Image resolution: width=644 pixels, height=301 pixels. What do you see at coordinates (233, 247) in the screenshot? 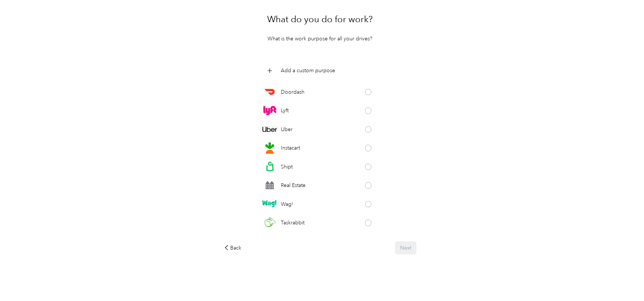
I see `div: Back` at bounding box center [233, 247].